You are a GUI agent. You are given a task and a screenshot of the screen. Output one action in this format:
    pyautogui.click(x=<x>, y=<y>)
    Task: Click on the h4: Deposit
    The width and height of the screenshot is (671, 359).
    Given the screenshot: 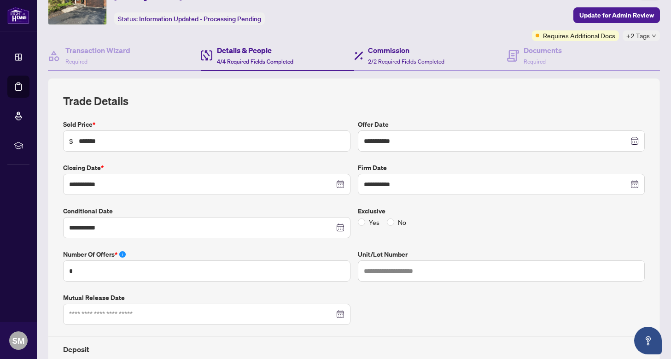 What is the action you would take?
    pyautogui.click(x=354, y=349)
    